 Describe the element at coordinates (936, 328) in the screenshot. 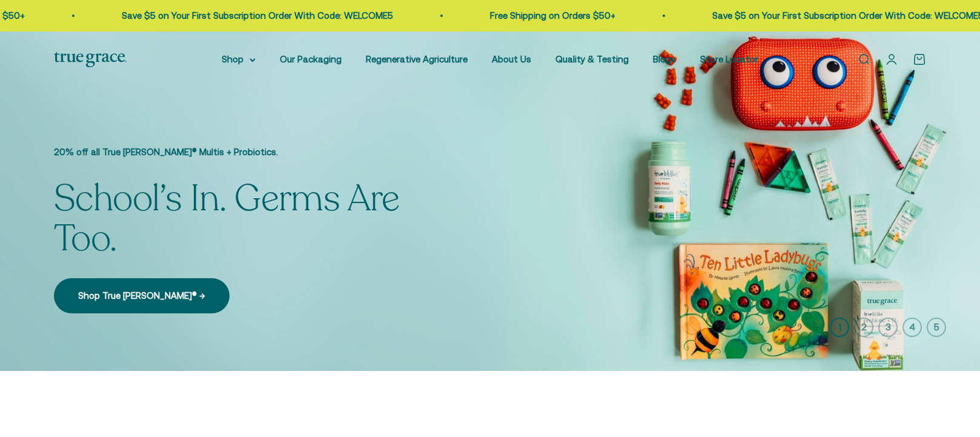

I see `button: 5` at that location.